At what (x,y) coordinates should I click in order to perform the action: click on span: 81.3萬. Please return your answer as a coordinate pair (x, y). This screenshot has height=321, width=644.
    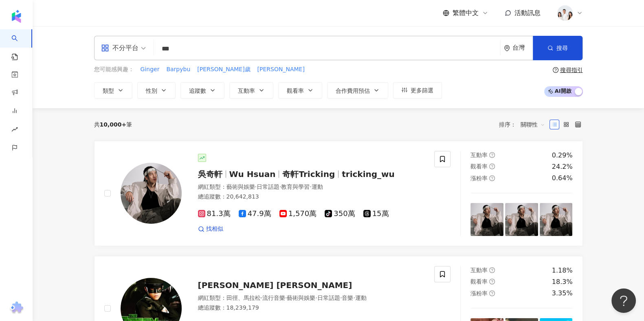
    Looking at the image, I should click on (214, 214).